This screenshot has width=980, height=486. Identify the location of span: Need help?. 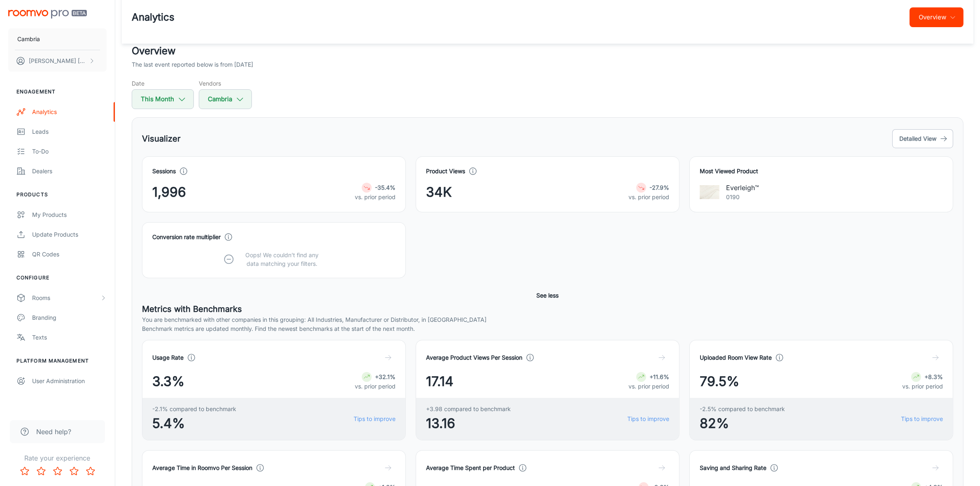
(54, 432).